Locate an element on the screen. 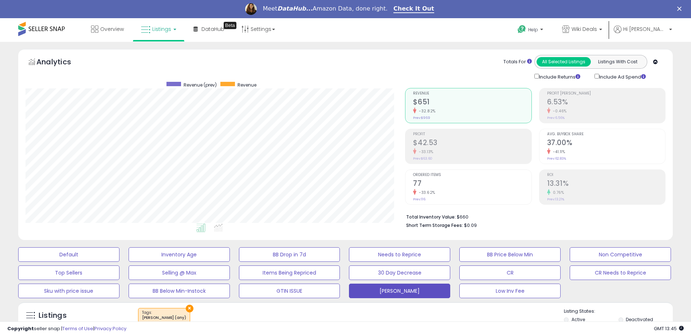 The image size is (691, 336). button: All Selected Listings is located at coordinates (563, 62).